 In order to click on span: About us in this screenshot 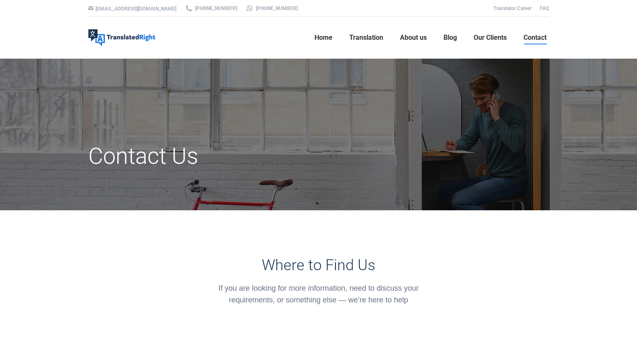, I will do `click(414, 38)`.